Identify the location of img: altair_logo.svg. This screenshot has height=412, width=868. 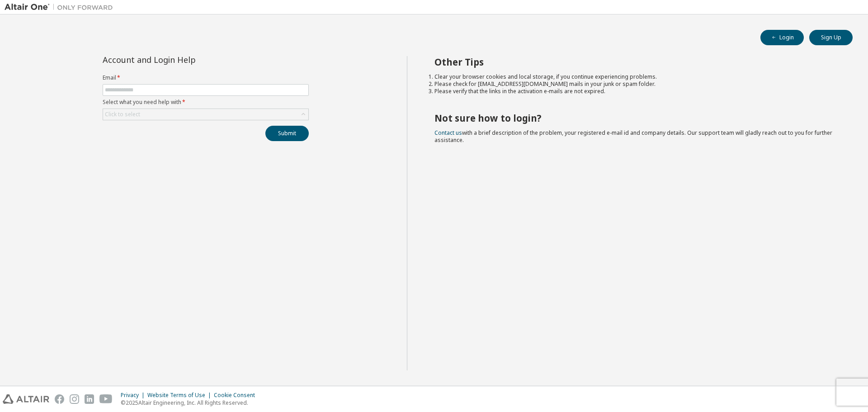
(26, 399).